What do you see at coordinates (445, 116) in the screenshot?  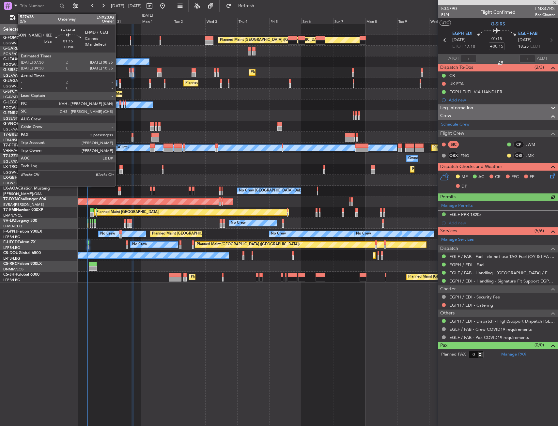 I see `span: Crew` at bounding box center [445, 116].